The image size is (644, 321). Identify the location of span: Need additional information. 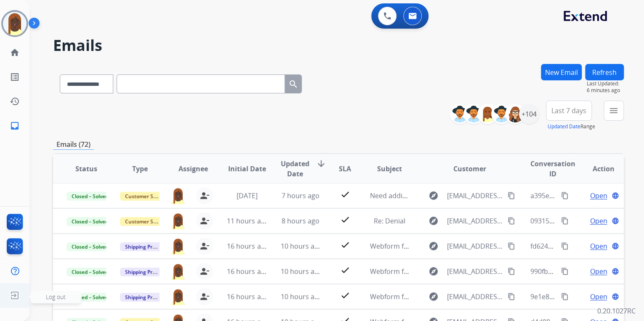
(415, 196).